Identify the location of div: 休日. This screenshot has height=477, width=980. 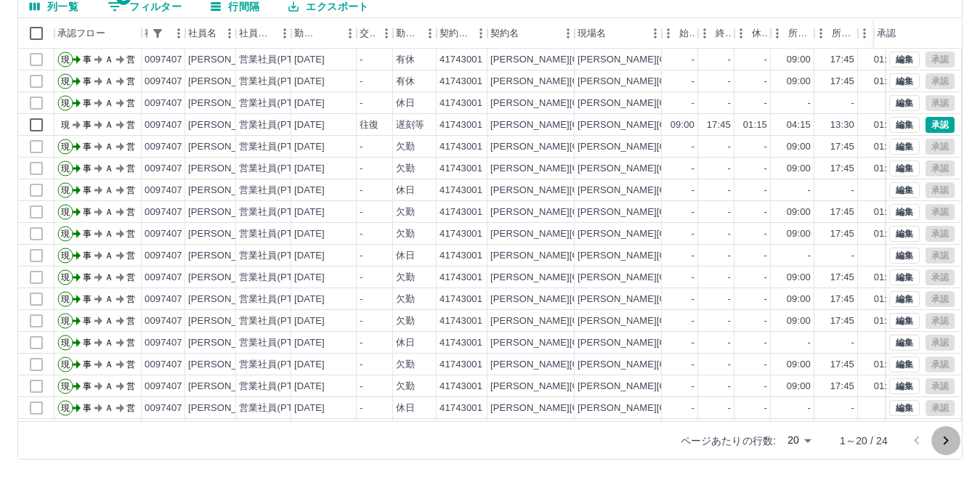
(405, 103).